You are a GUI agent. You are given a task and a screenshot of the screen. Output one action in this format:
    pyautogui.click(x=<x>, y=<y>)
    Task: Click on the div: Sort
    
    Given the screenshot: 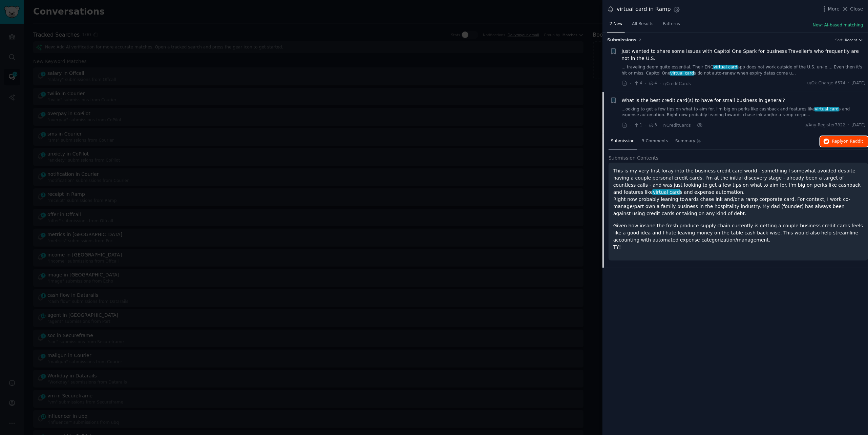 What is the action you would take?
    pyautogui.click(x=839, y=40)
    